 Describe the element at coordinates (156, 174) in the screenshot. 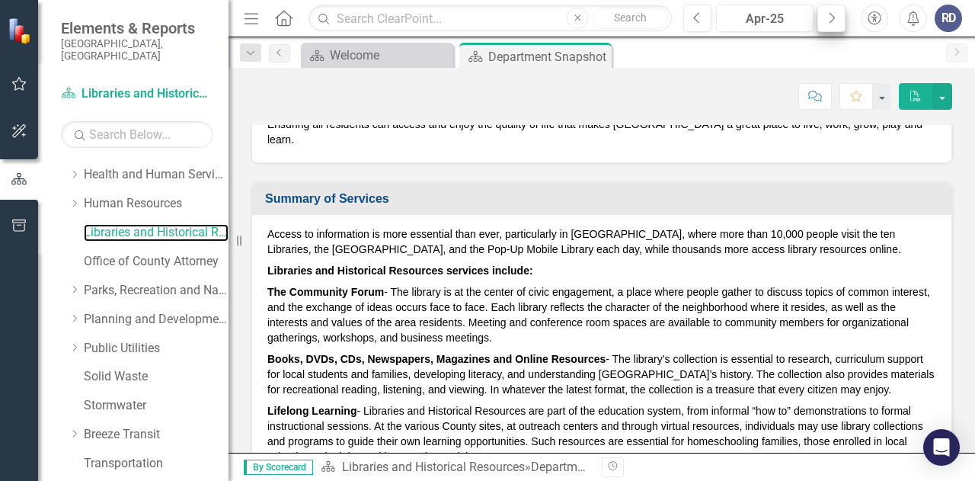

I see `a: Health and Human Services` at that location.